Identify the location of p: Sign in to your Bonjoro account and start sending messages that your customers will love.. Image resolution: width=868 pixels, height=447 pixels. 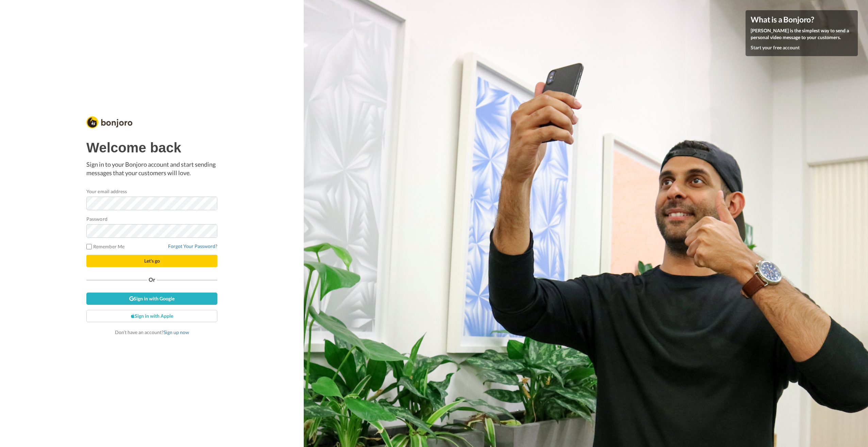
(152, 169).